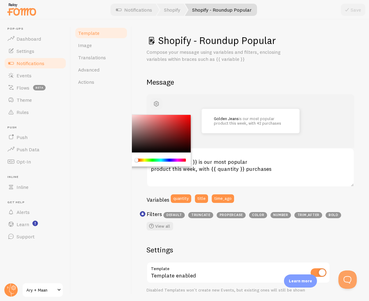 The width and height of the screenshot is (369, 301). What do you see at coordinates (101, 45) in the screenshot?
I see `a: Image` at bounding box center [101, 45].